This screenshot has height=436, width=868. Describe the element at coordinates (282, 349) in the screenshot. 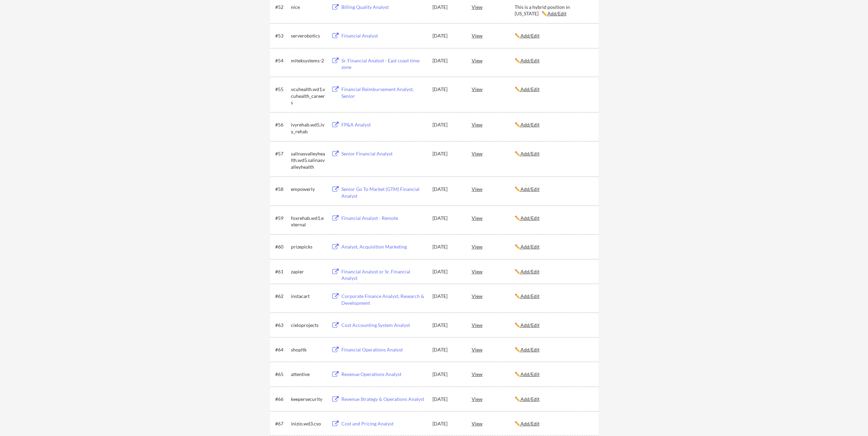

I see `div: #64` at that location.